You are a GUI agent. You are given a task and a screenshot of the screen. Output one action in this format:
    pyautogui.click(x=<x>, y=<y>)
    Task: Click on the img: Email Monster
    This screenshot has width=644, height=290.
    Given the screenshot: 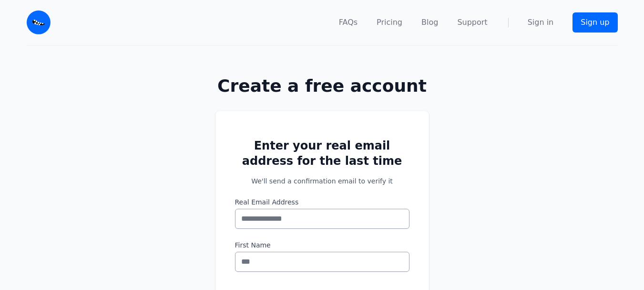 What is the action you would take?
    pyautogui.click(x=39, y=22)
    